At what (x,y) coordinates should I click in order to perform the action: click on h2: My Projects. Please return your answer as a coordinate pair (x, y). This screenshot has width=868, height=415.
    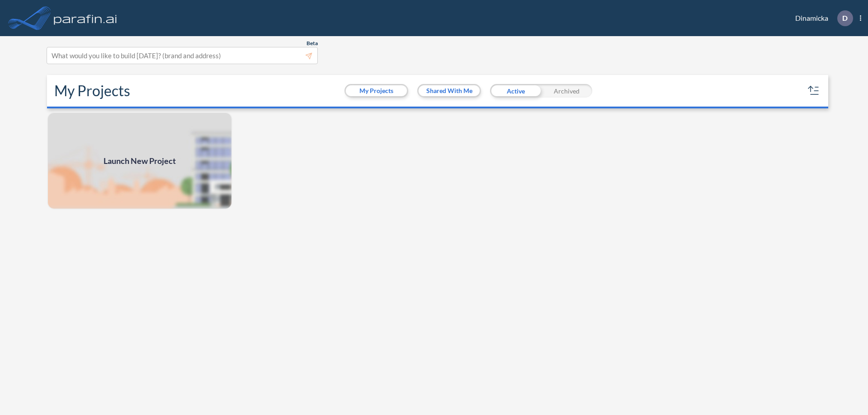
    Looking at the image, I should click on (92, 90).